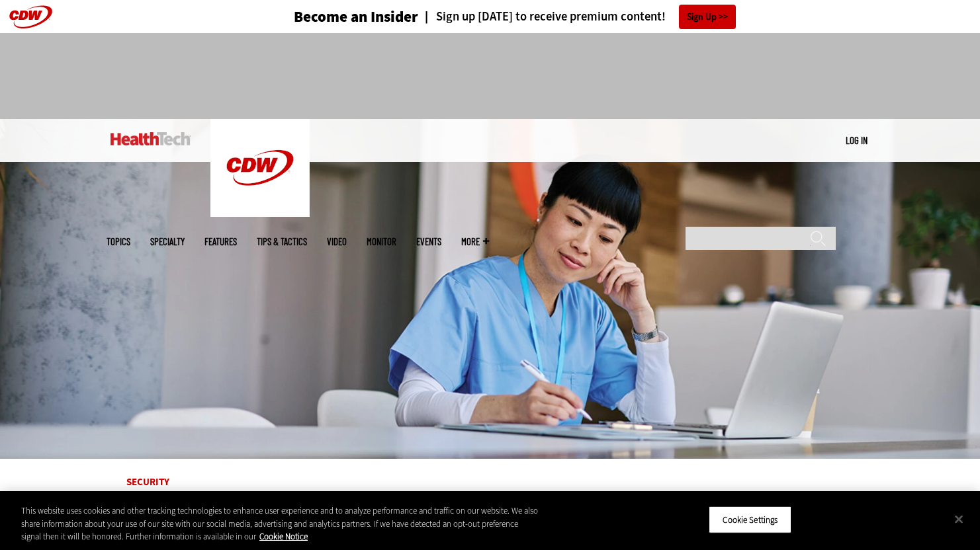  Describe the element at coordinates (282, 241) in the screenshot. I see `a: Tips & Tactics` at that location.